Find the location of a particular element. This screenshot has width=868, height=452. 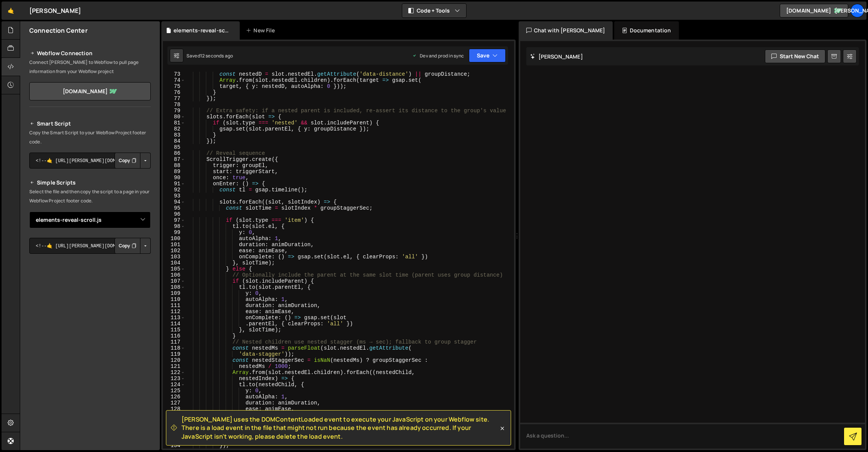

p: Select the file and then copy the script to a page in your Webflow Project footer code. is located at coordinates (90, 196).